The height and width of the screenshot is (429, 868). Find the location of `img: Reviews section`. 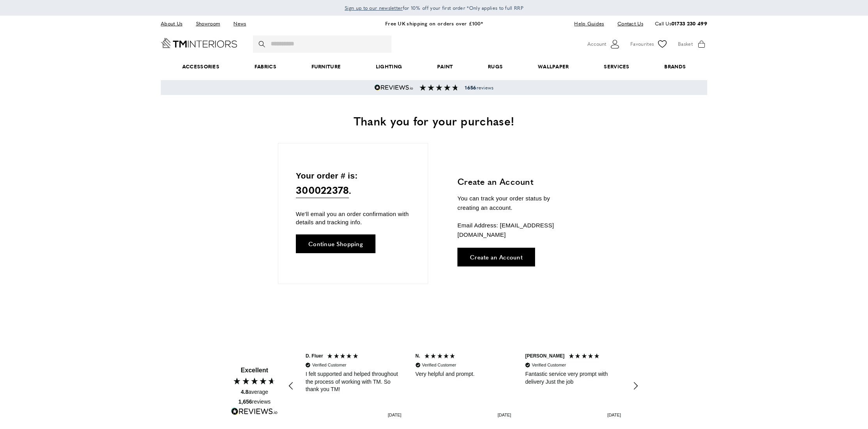

img: Reviews section is located at coordinates (439, 87).